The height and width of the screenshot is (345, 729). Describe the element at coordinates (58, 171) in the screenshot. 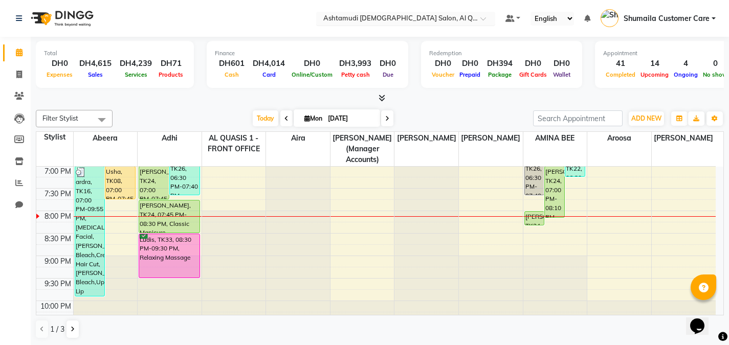

I see `div: 7:00 PM` at that location.